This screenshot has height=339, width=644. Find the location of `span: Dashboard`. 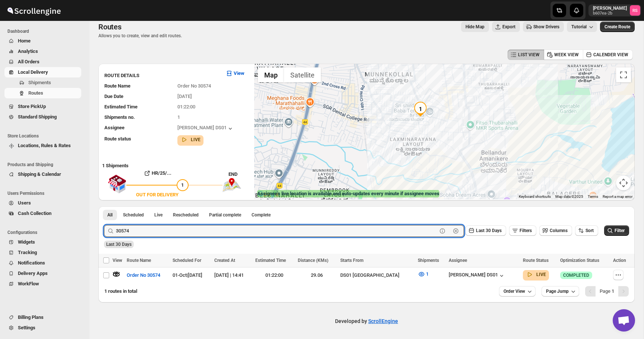

span: Dashboard is located at coordinates (46, 31).